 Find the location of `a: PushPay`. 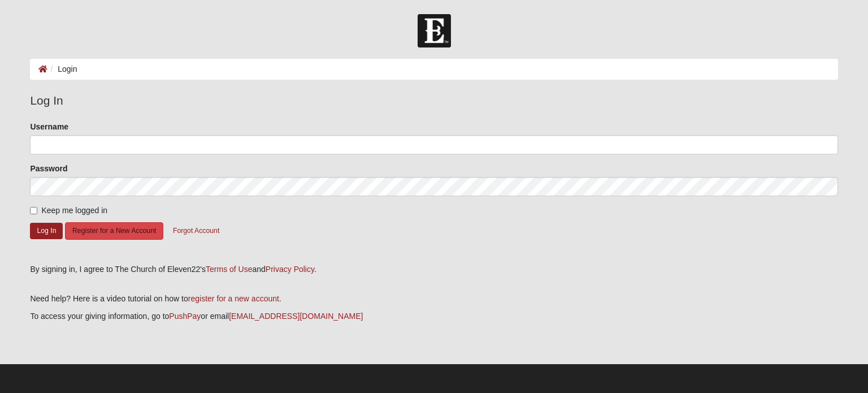

a: PushPay is located at coordinates (185, 316).